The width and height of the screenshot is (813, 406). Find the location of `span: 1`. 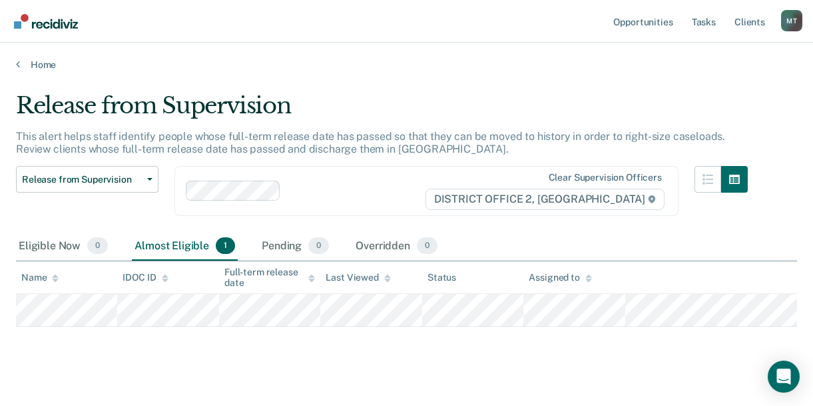

span: 1 is located at coordinates (225, 246).